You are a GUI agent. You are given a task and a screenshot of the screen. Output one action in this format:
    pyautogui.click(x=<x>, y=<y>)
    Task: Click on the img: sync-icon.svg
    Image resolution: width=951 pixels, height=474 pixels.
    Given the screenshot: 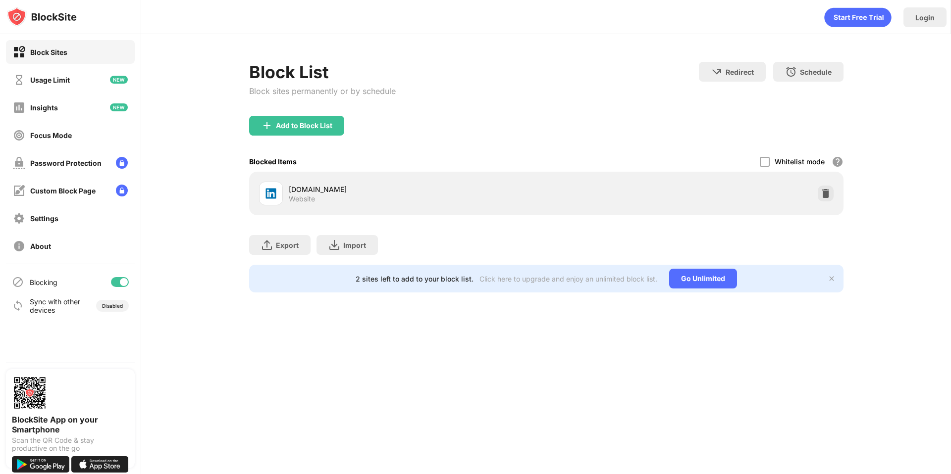 What is the action you would take?
    pyautogui.click(x=18, y=306)
    